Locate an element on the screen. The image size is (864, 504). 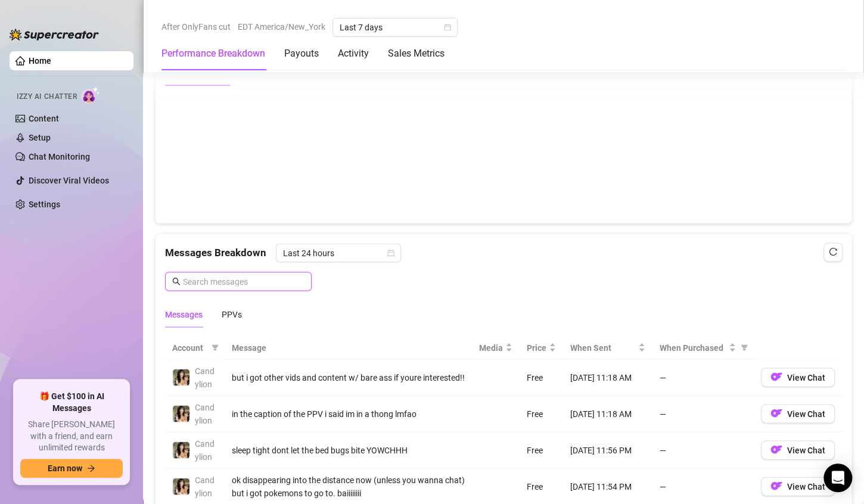
a: Setup is located at coordinates (40, 137).